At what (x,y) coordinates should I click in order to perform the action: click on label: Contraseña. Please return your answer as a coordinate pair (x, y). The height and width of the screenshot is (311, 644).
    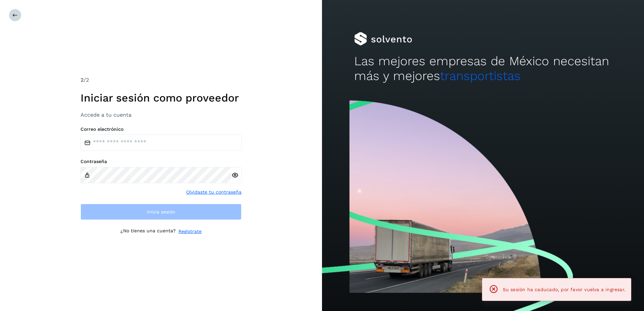
    Looking at the image, I should click on (161, 161).